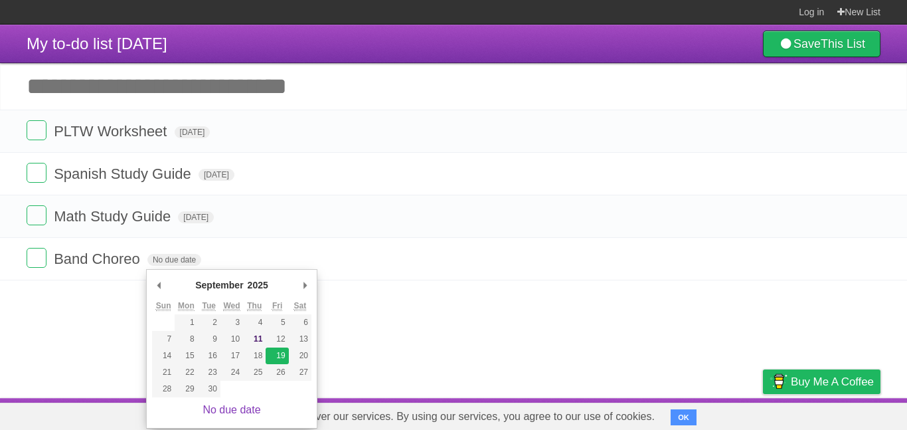  Describe the element at coordinates (174, 260) in the screenshot. I see `span: No due date` at that location.